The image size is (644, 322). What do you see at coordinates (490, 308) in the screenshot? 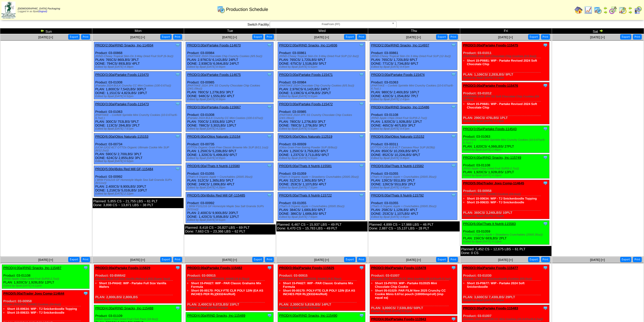
I see `a: PROD(3:00a)Partake Foods-115483` at bounding box center [490, 308].